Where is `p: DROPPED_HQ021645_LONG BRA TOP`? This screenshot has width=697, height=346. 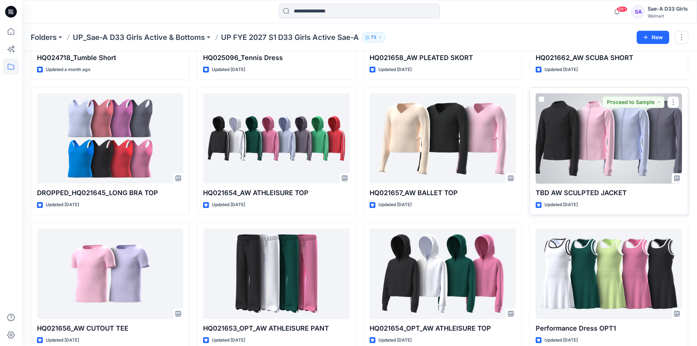 p: DROPPED_HQ021645_LONG BRA TOP is located at coordinates (110, 193).